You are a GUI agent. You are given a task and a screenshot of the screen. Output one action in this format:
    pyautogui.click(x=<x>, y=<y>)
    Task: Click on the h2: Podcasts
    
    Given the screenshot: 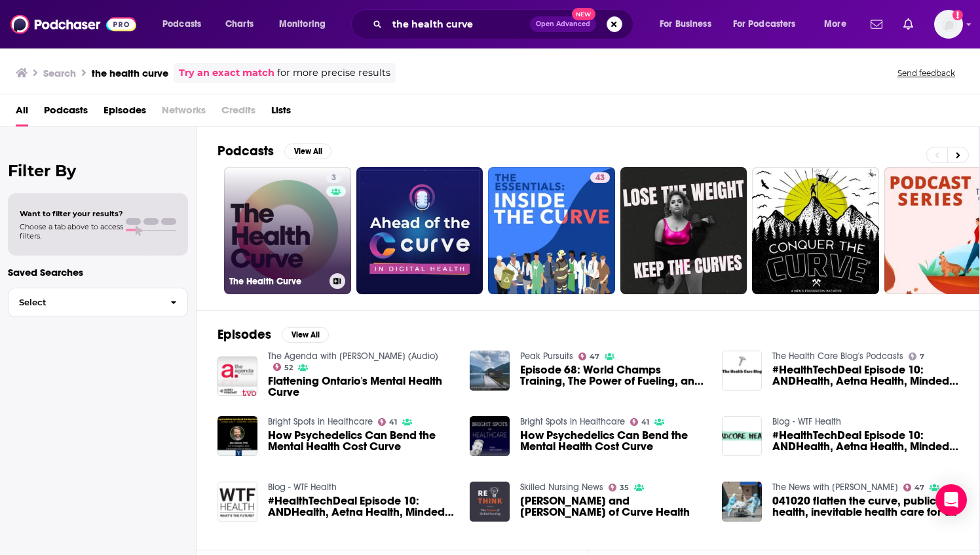 What is the action you would take?
    pyautogui.click(x=246, y=150)
    